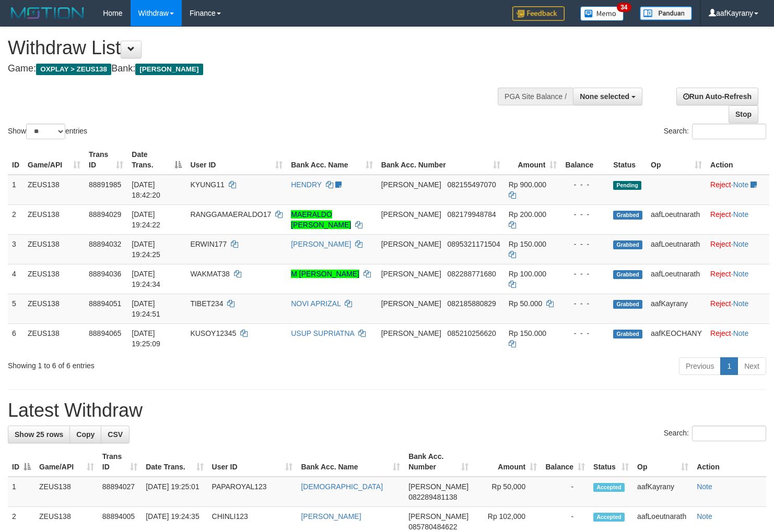 The width and height of the screenshot is (774, 532). I want to click on span: TIBET234, so click(206, 304).